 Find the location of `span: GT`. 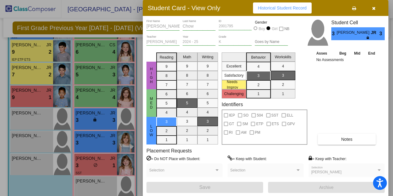

span: GT is located at coordinates (231, 124).